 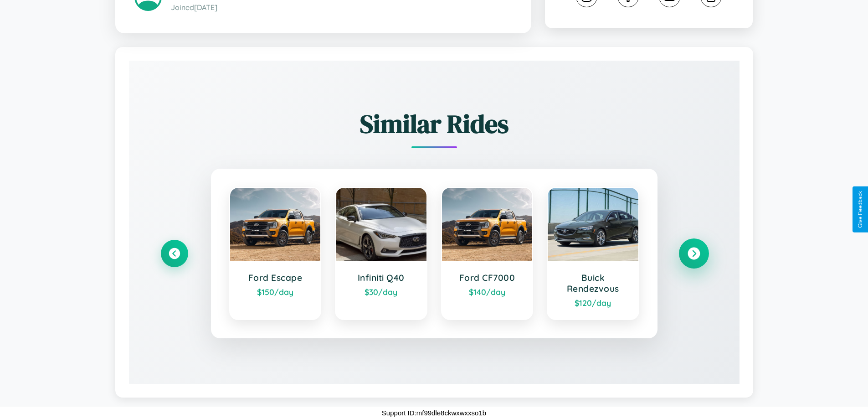 I want to click on h3: Ford CF7000, so click(x=487, y=278).